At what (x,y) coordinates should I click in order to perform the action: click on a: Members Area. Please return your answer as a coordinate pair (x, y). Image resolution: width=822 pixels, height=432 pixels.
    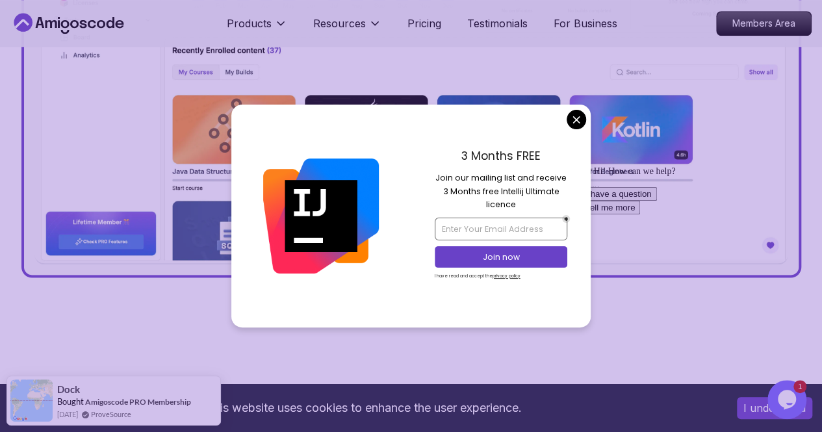
    Looking at the image, I should click on (764, 23).